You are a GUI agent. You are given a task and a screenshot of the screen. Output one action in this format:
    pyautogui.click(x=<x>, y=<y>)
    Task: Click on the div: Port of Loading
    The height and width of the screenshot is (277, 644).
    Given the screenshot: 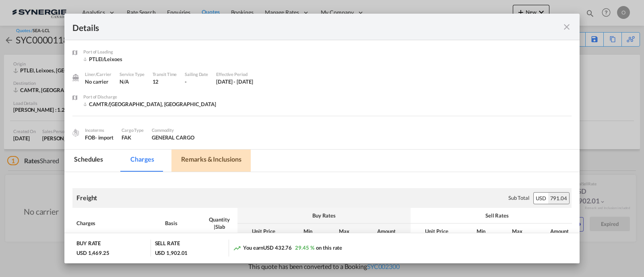 What is the action you would take?
    pyautogui.click(x=115, y=52)
    